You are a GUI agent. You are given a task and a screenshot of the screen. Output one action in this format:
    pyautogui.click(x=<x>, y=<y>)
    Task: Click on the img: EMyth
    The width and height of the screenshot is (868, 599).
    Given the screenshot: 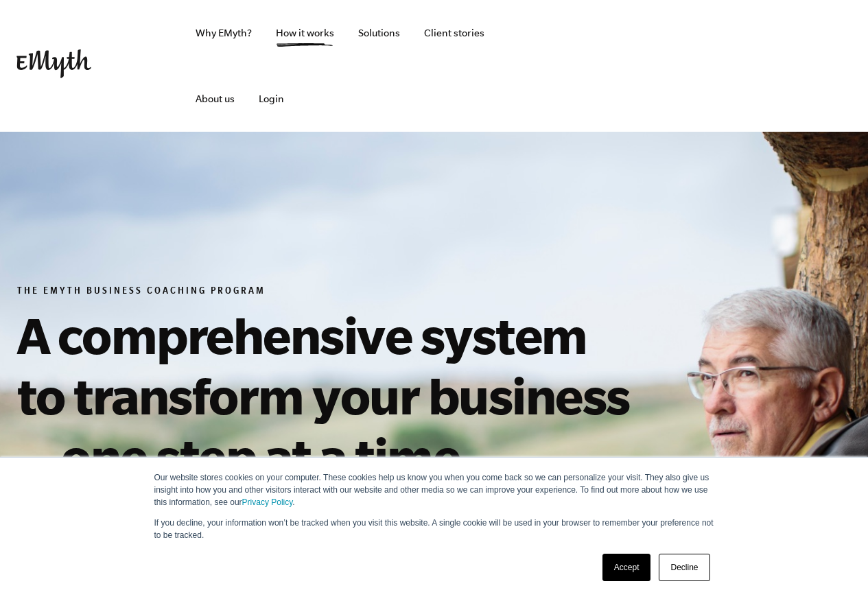 What is the action you would take?
    pyautogui.click(x=53, y=64)
    